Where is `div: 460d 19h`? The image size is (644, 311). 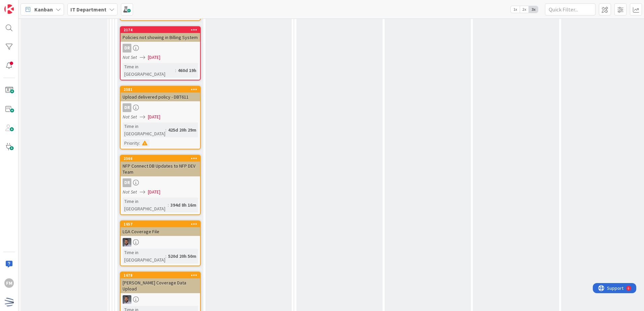 div: 460d 19h is located at coordinates (187, 70).